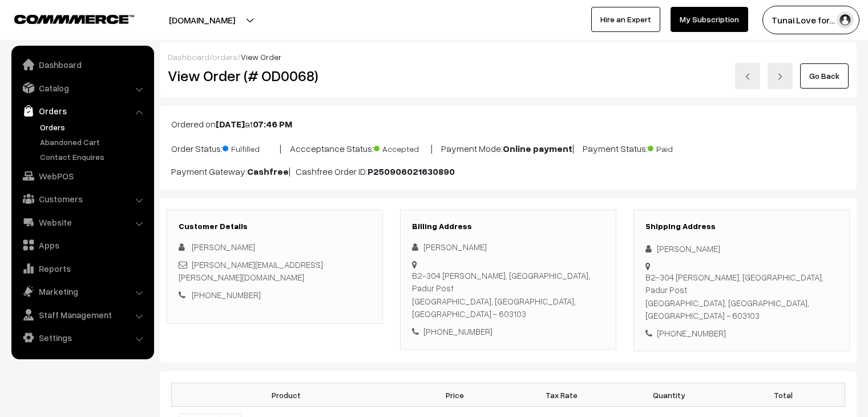 The width and height of the screenshot is (868, 417). Describe the element at coordinates (741, 226) in the screenshot. I see `h3: Shipping Address` at that location.